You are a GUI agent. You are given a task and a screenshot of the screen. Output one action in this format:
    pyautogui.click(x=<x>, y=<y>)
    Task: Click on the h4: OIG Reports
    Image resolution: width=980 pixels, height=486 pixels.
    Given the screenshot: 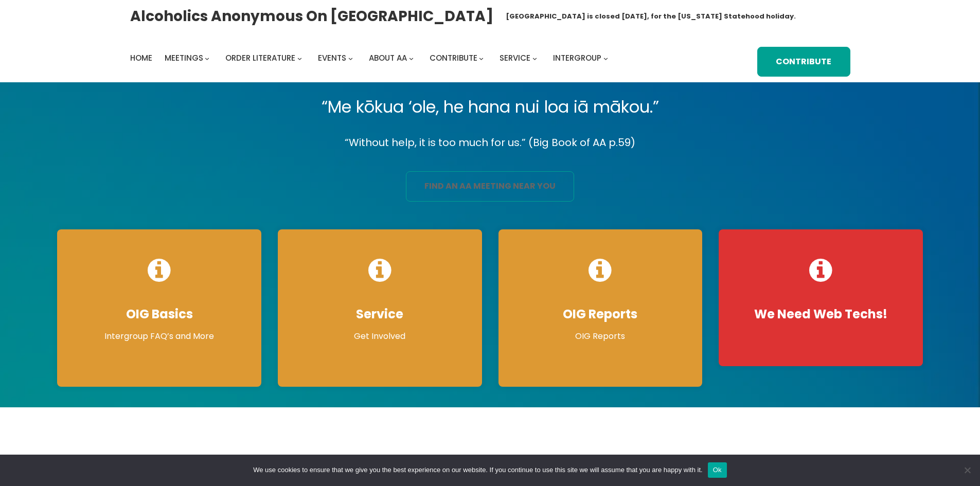 What is the action you would take?
    pyautogui.click(x=601, y=315)
    